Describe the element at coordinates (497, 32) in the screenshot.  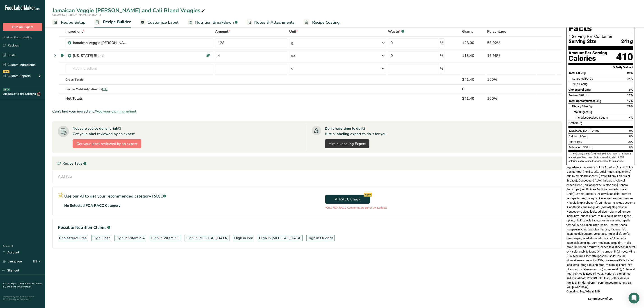
I see `span: Percentage` at that location.